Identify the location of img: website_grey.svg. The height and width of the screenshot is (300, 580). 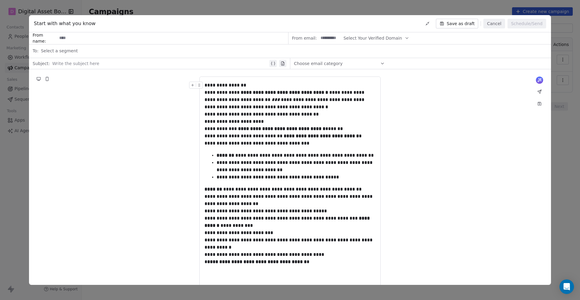
(12, 18).